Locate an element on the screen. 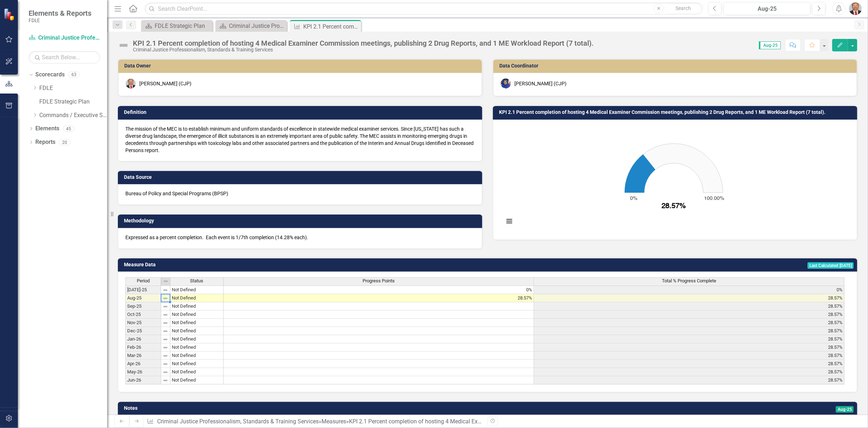 The width and height of the screenshot is (868, 428). span: Period is located at coordinates (144, 281).